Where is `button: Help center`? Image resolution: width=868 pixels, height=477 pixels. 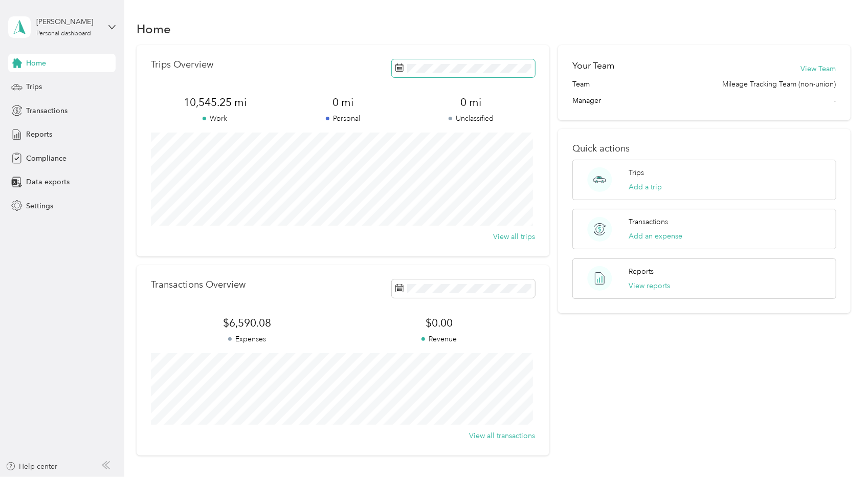 button: Help center is located at coordinates (32, 467).